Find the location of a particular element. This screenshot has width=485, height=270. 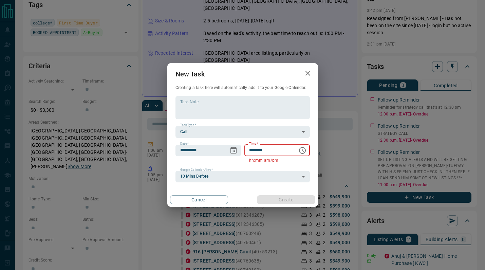

label: Google Calendar Alert is located at coordinates (197, 170).